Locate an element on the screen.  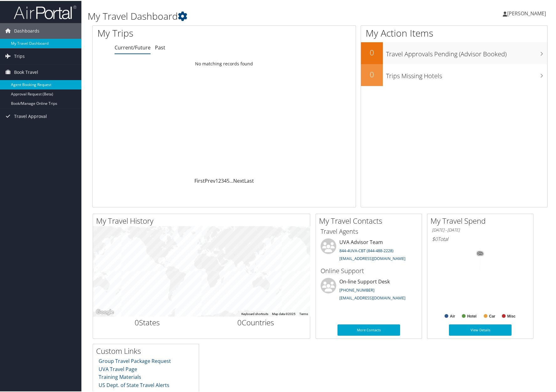
span: Map data ©2025 is located at coordinates (284, 313).